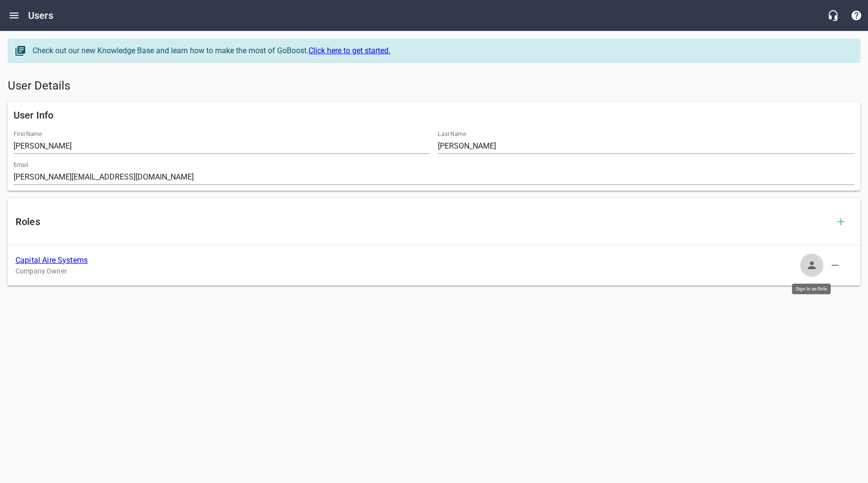  What do you see at coordinates (14, 16) in the screenshot?
I see `button: Open drawer` at bounding box center [14, 16].